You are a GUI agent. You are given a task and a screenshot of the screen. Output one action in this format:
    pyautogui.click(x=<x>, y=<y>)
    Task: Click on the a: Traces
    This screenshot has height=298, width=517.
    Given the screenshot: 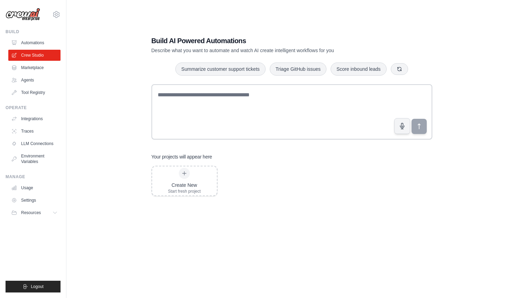 What is the action you would take?
    pyautogui.click(x=34, y=131)
    